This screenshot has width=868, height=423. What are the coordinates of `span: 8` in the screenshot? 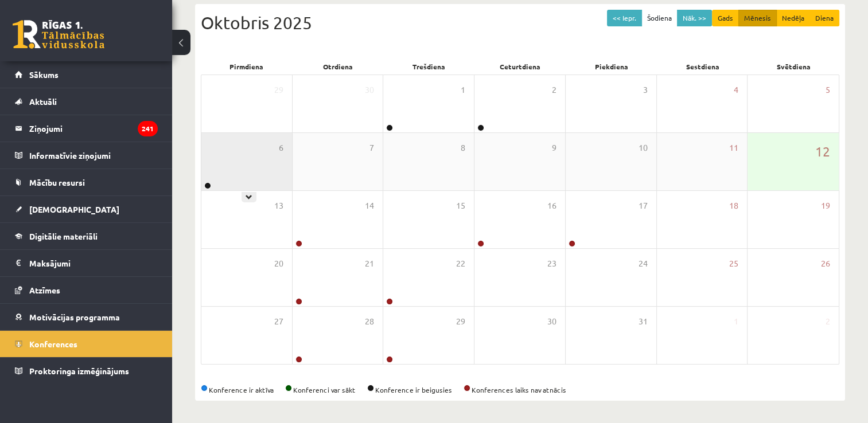 It's located at (463, 148).